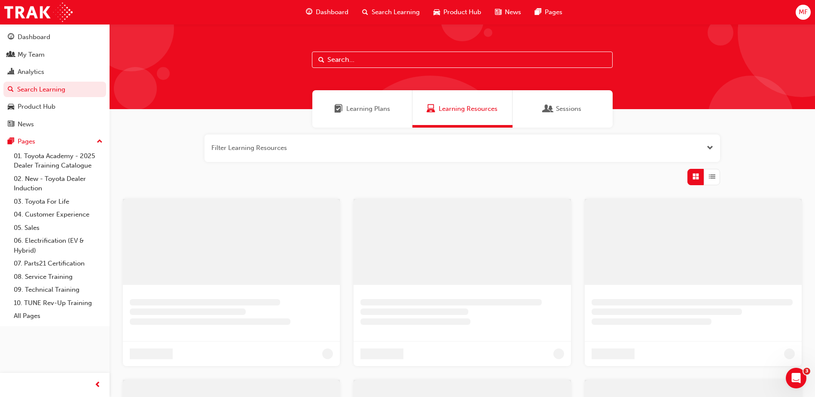  I want to click on span: Product Hub, so click(462, 12).